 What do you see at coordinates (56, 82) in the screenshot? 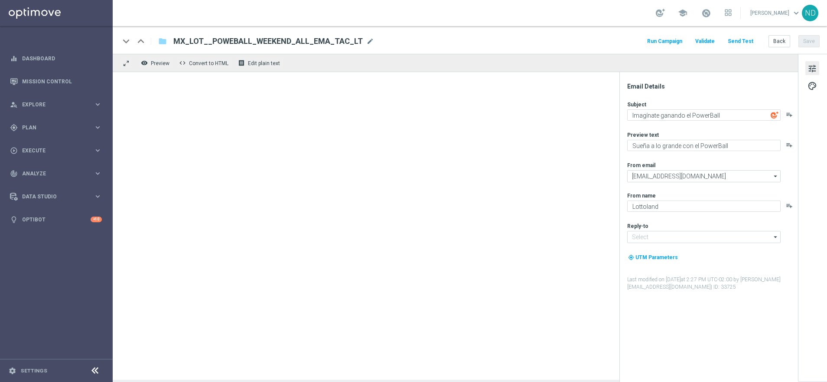
I see `button: Mission Control` at bounding box center [56, 82].